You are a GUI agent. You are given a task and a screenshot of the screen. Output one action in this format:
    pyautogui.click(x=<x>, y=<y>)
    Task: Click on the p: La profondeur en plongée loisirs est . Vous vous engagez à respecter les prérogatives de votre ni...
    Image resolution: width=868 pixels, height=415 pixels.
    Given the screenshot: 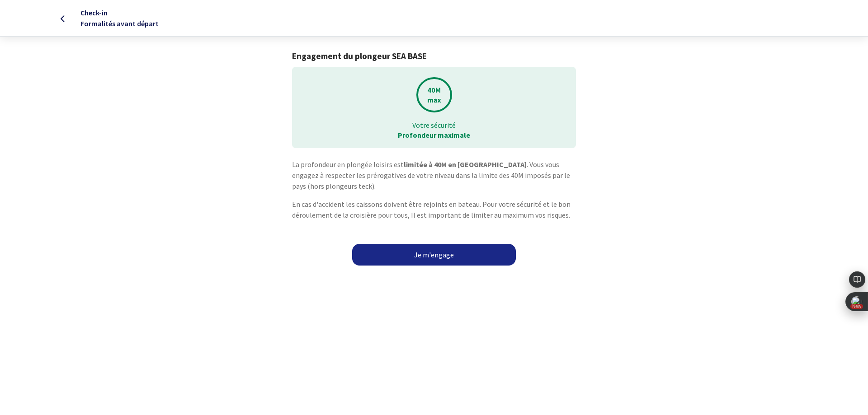 What is the action you would take?
    pyautogui.click(x=434, y=175)
    